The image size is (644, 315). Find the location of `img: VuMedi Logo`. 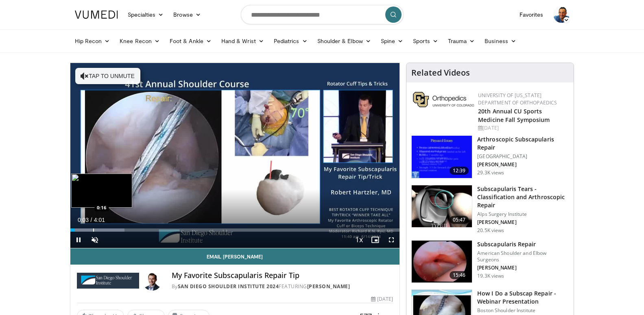

img: VuMedi Logo is located at coordinates (96, 15).